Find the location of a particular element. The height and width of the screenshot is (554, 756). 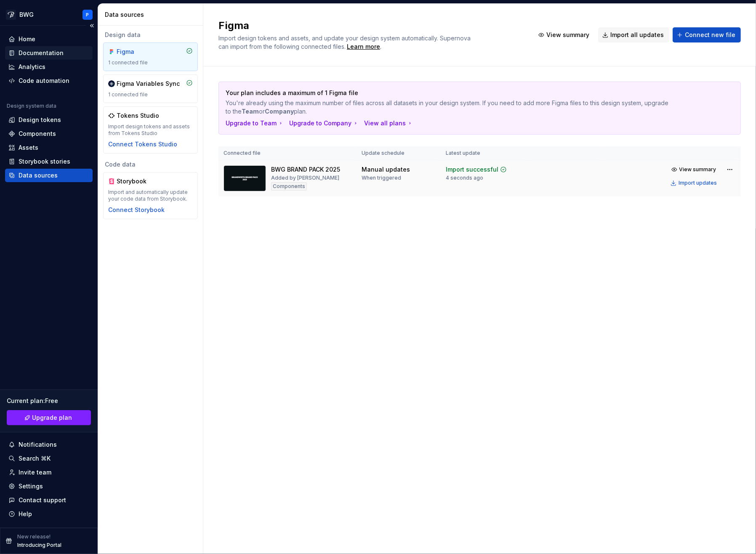

a: Code automation is located at coordinates (49, 81).